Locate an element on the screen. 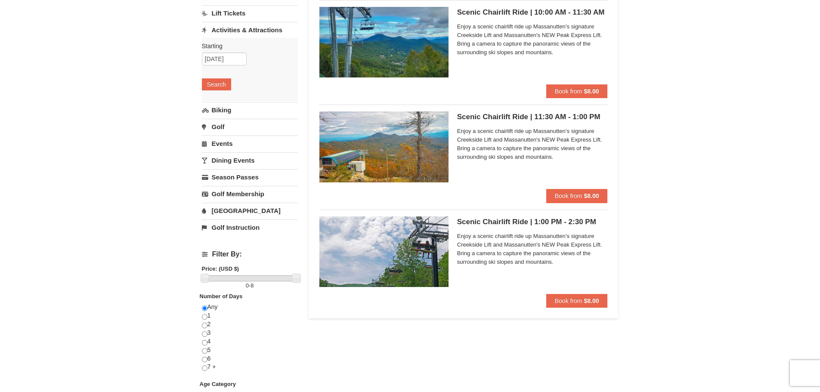  strong: Age Category is located at coordinates (218, 384).